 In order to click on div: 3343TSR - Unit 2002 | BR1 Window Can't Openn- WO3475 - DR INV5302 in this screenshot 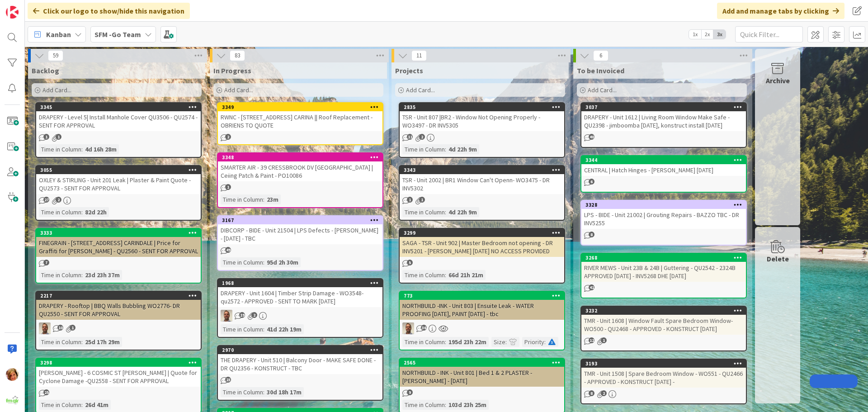, I will do `click(482, 180)`.